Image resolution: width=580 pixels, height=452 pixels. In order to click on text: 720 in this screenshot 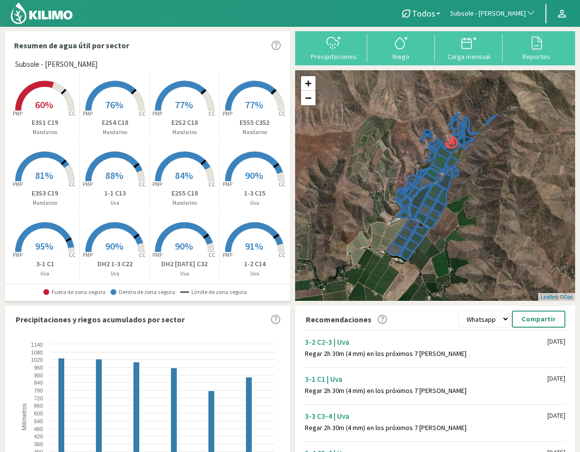, I will do `click(38, 398)`.